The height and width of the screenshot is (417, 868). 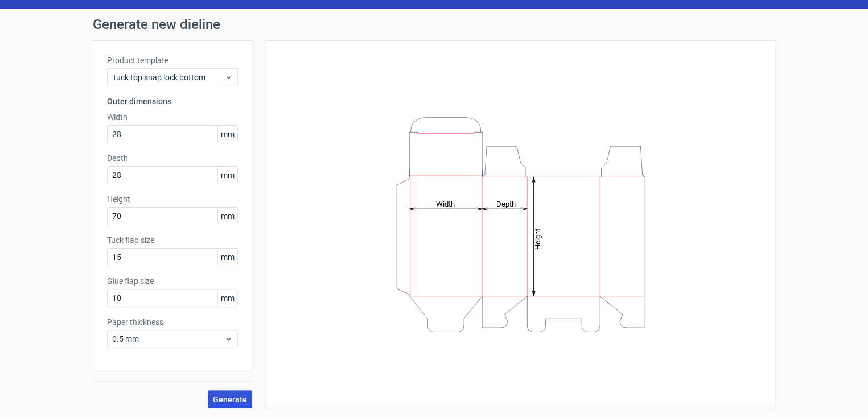 What do you see at coordinates (434, 24) in the screenshot?
I see `h1: Generate new dieline` at bounding box center [434, 24].